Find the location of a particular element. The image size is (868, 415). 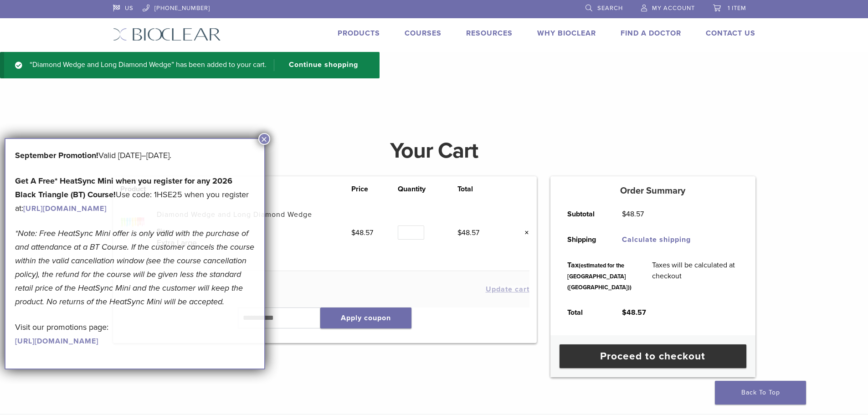

span: Search is located at coordinates (610, 8).